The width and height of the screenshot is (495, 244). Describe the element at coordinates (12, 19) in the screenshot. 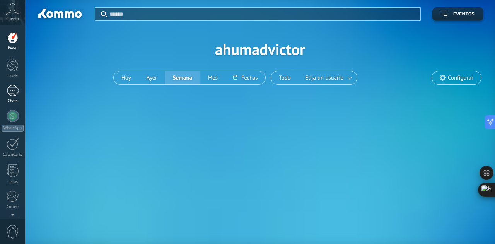

I see `span: Cuenta` at that location.